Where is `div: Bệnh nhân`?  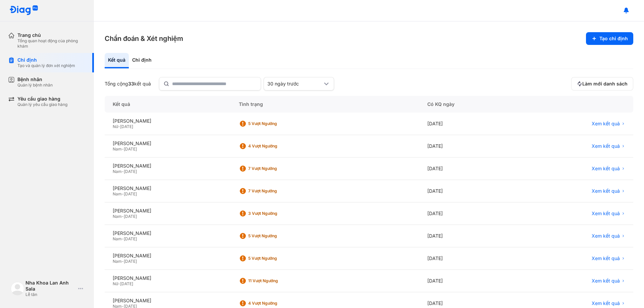
div: Bệnh nhân is located at coordinates (35, 79).